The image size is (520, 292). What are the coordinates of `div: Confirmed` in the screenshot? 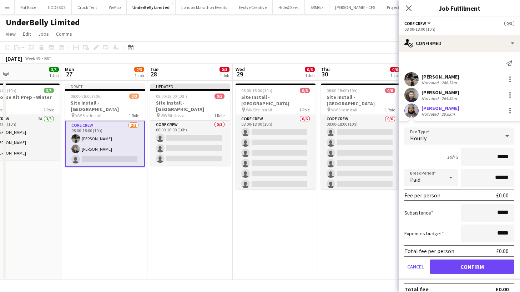 It's located at (459, 43).